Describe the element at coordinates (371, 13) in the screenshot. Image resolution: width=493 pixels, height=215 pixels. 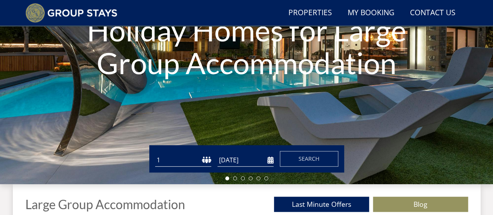
I see `a: My Booking` at that location.